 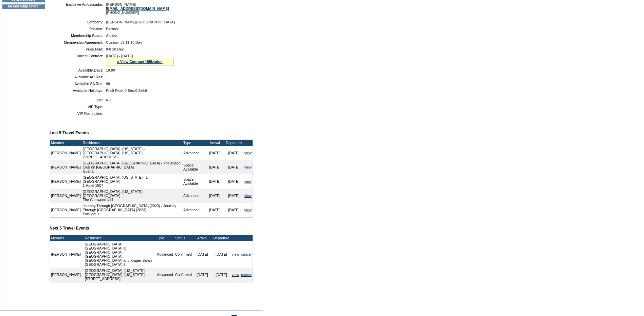 I want to click on td: Price Plan:, so click(x=78, y=49).